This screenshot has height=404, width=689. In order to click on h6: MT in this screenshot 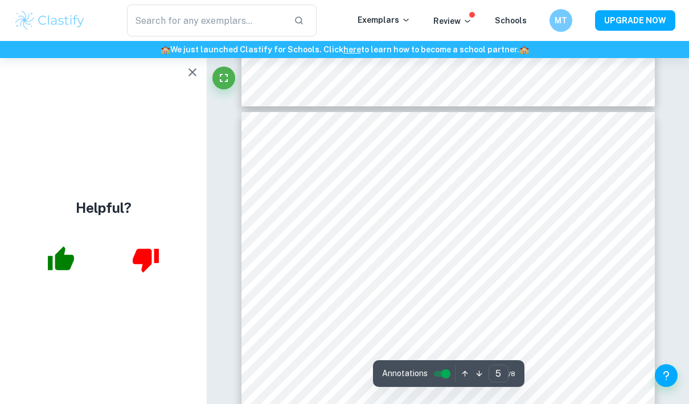, I will do `click(561, 21)`.